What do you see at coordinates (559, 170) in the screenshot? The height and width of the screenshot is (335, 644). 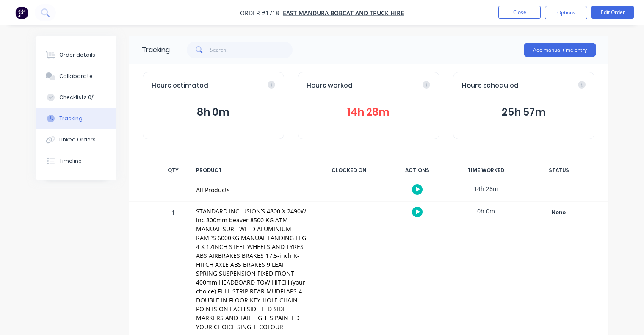 I see `div: STATUS` at bounding box center [559, 170].